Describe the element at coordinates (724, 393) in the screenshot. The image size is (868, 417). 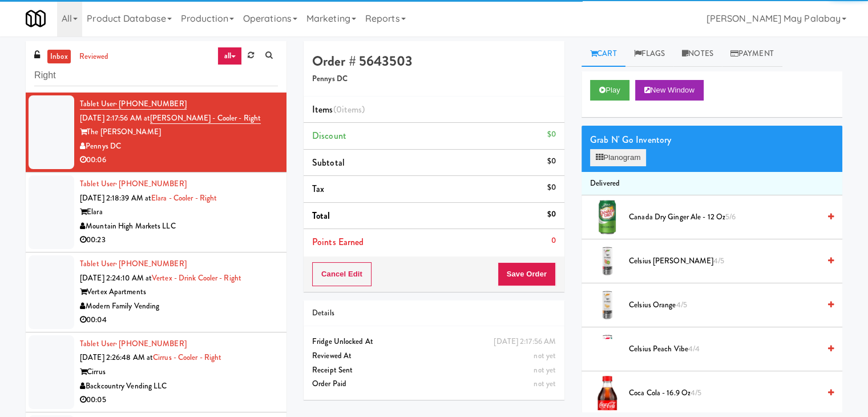
I see `span: Coca Cola - 16.9 oz` at that location.